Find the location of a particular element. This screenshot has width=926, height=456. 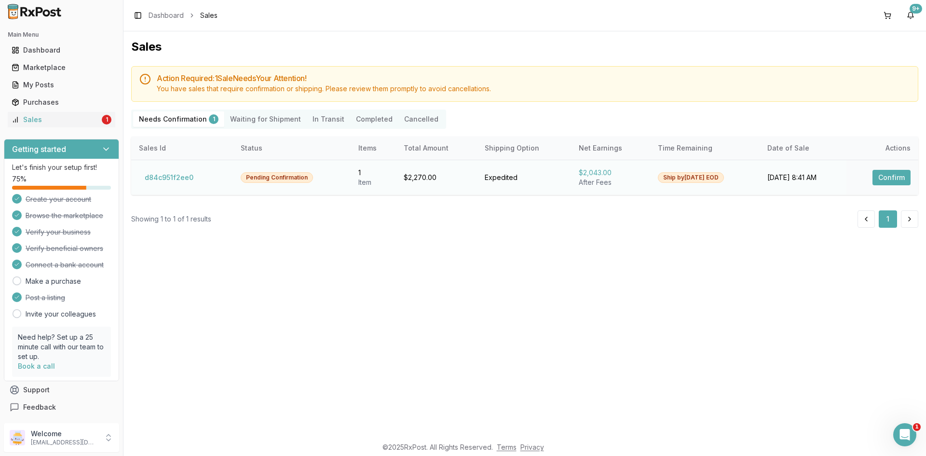

span: 75 % is located at coordinates (19, 179).